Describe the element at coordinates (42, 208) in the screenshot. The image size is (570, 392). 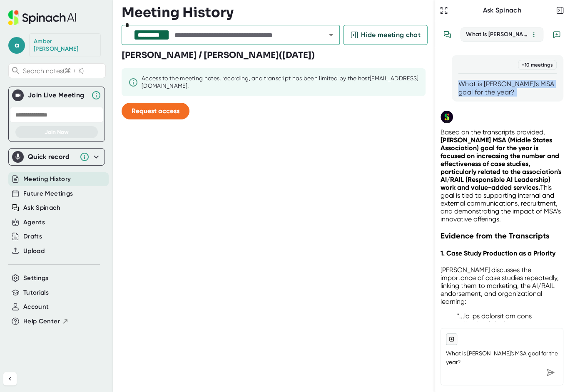
I see `button: Ask Spinach` at that location.